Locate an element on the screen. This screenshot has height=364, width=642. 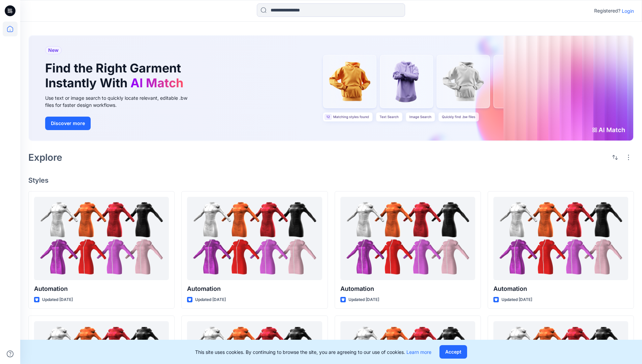
a: Learn more is located at coordinates (419, 352).